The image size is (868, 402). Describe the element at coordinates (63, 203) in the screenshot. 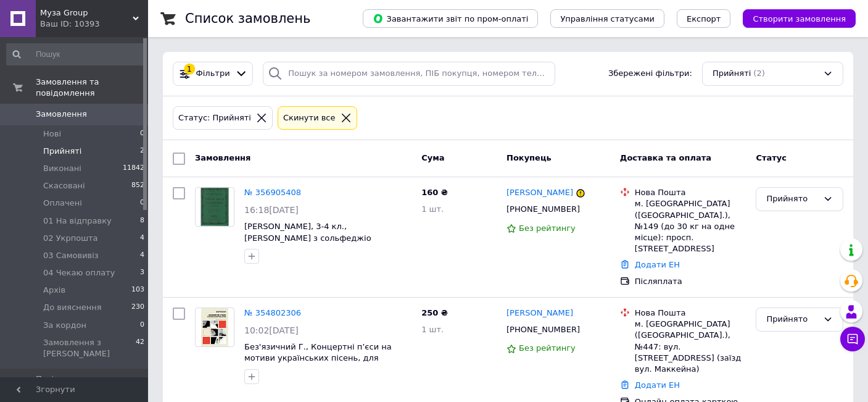

I see `span: Оплачені` at that location.